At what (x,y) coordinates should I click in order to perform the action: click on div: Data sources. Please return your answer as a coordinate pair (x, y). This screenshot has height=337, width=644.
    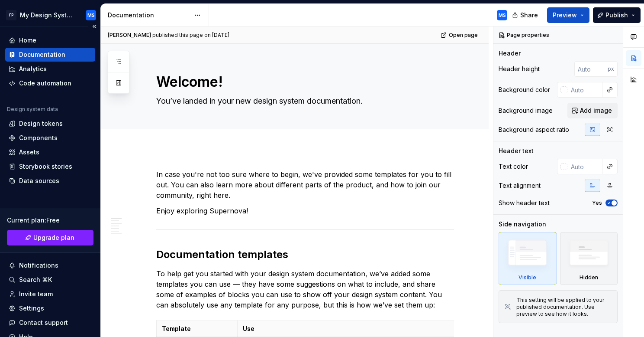
    Looking at the image, I should click on (39, 181).